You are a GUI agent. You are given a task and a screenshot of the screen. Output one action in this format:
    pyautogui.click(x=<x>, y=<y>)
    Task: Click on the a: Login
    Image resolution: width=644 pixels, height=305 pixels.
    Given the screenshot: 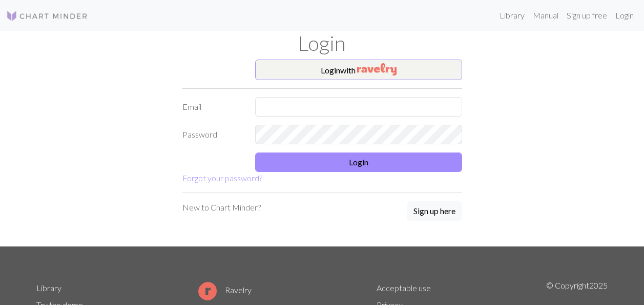 What is the action you would take?
    pyautogui.click(x=624, y=15)
    